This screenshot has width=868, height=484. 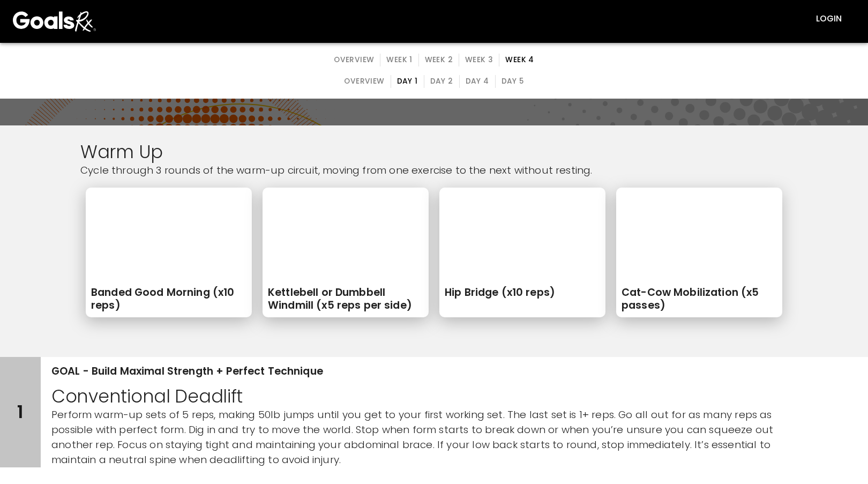 What do you see at coordinates (169, 299) in the screenshot?
I see `h4: Banded Good Morning (x10 reps)` at bounding box center [169, 299].